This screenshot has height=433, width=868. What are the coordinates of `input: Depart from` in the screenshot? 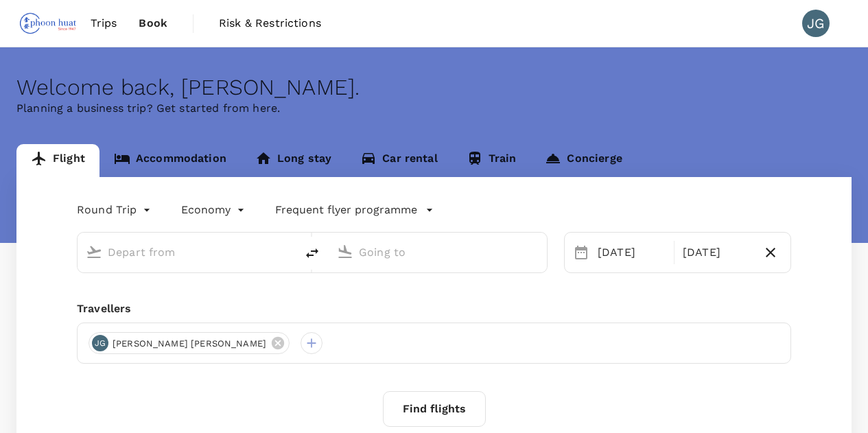 It's located at (187, 252).